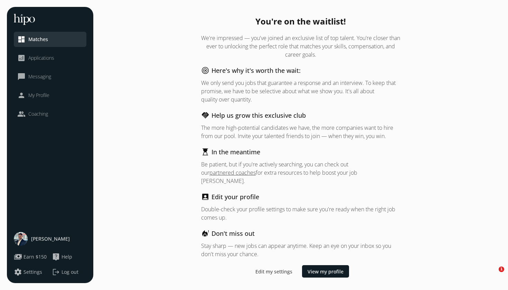 This screenshot has height=290, width=508. I want to click on span: person, so click(21, 95).